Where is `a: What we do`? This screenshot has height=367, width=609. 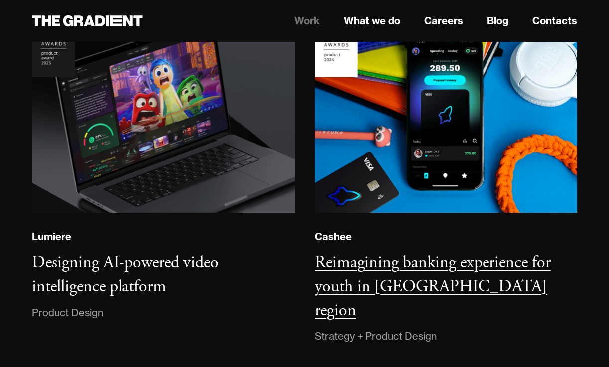 a: What we do is located at coordinates (372, 21).